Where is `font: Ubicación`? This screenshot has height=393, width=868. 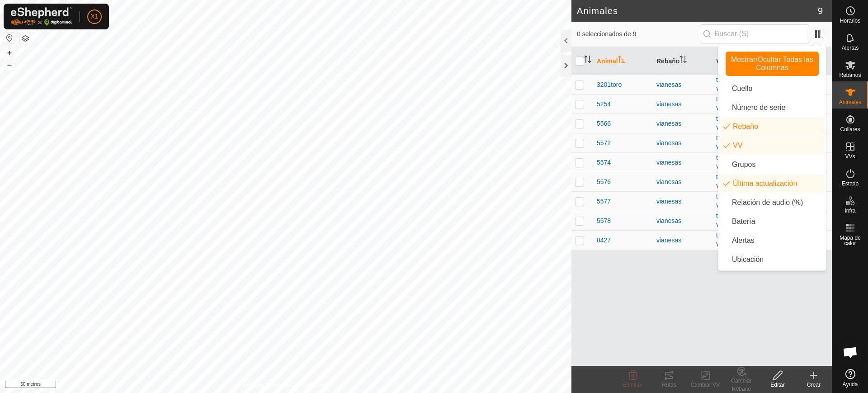 font: Ubicación is located at coordinates (747, 259).